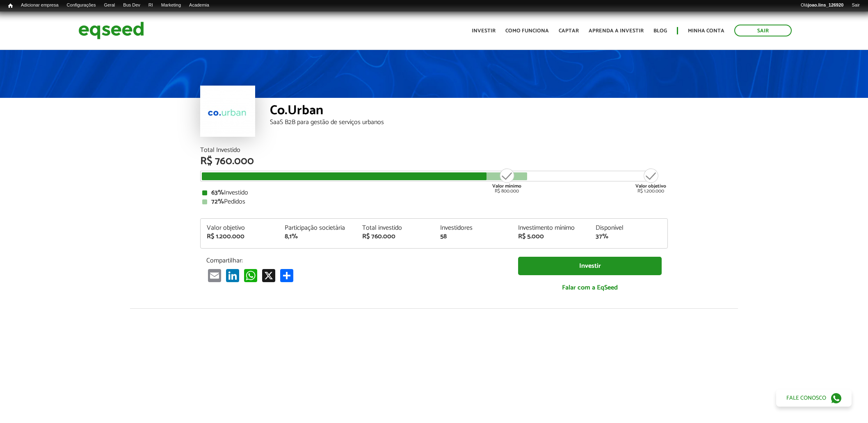 The image size is (868, 423). What do you see at coordinates (317, 237) in the screenshot?
I see `div: 8,1%` at bounding box center [317, 237].